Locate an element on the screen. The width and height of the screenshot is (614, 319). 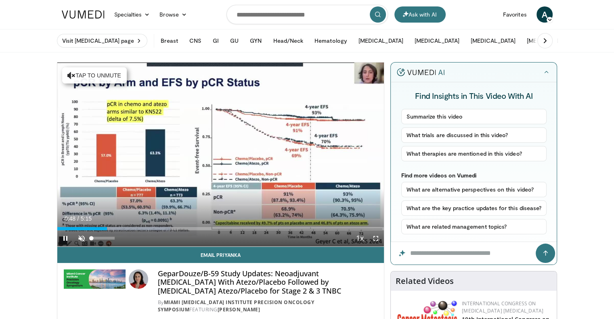
button: Breast is located at coordinates (169, 41).